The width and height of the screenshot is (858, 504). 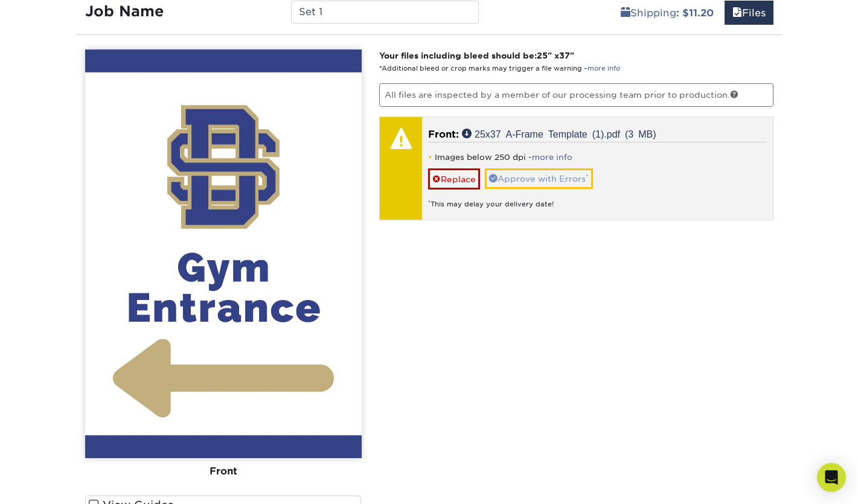 What do you see at coordinates (831, 478) in the screenshot?
I see `div: Open Intercom Messenger` at bounding box center [831, 478].